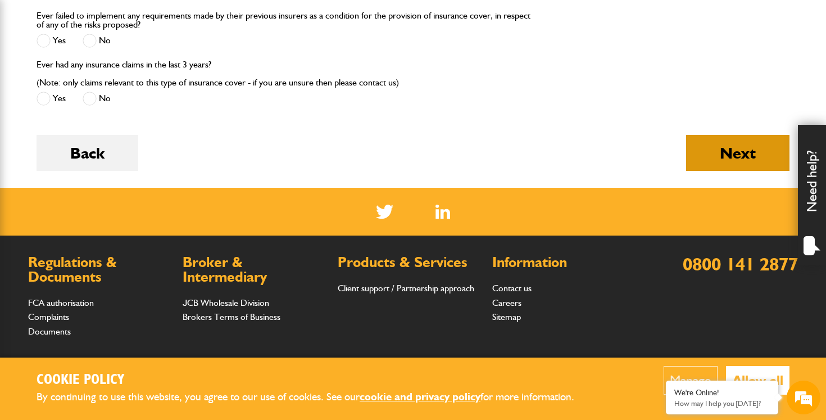 The height and width of the screenshot is (420, 826). Describe the element at coordinates (315, 397) in the screenshot. I see `p: By continuing to use this website, you agree to our use of cookies. See our for more information.` at that location.